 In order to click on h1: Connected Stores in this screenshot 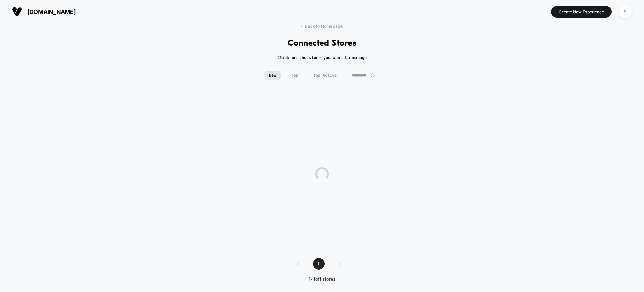, I will do `click(322, 44)`.